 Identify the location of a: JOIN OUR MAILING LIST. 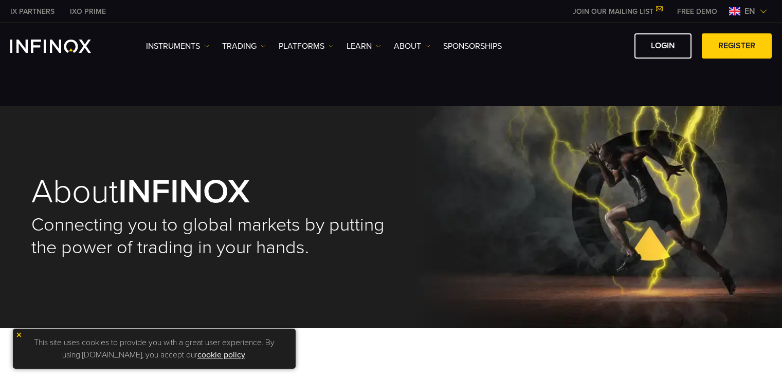
(617, 11).